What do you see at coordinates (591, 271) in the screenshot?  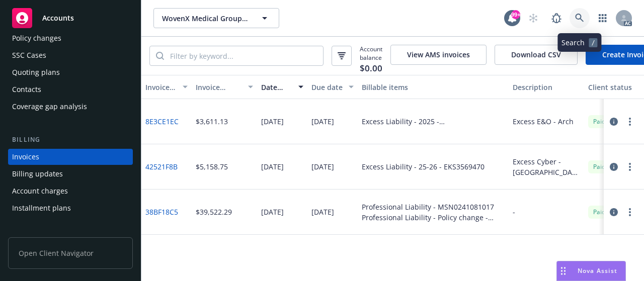 I see `button: Nova Assist` at bounding box center [591, 271].